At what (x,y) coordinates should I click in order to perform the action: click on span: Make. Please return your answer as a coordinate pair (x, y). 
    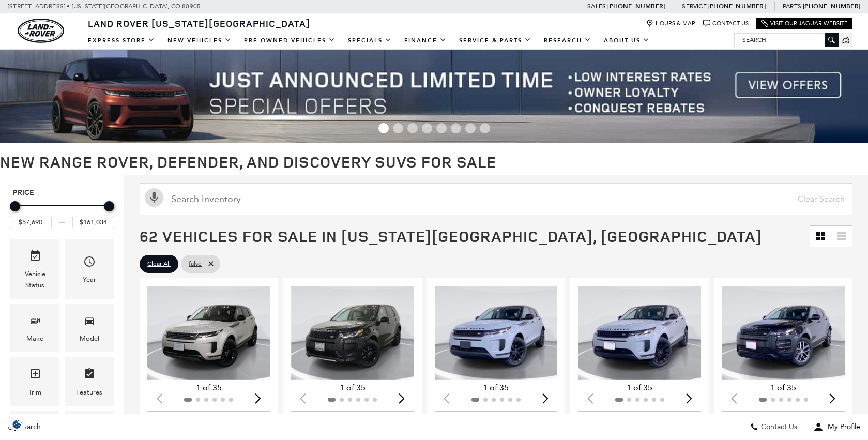
    Looking at the image, I should click on (35, 322).